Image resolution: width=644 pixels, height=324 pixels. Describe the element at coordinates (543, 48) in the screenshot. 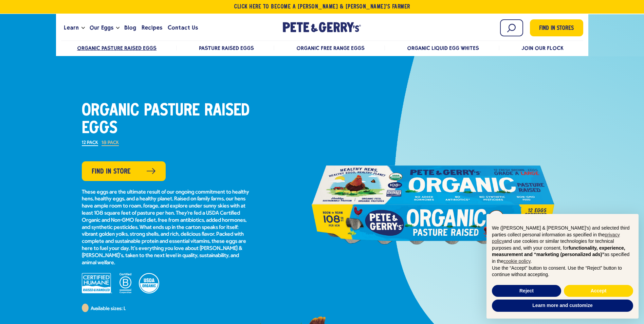

I see `span: Join Our Flock` at that location.